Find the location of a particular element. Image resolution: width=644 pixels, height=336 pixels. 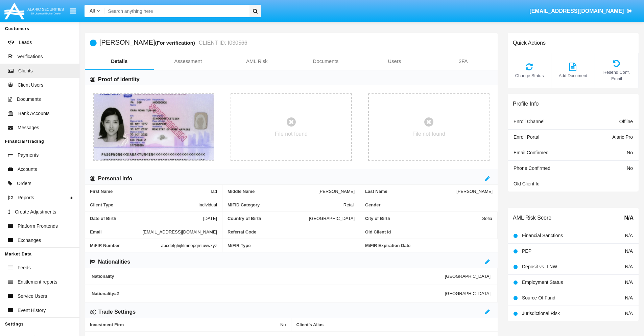

span: Add Document is located at coordinates (573, 75).